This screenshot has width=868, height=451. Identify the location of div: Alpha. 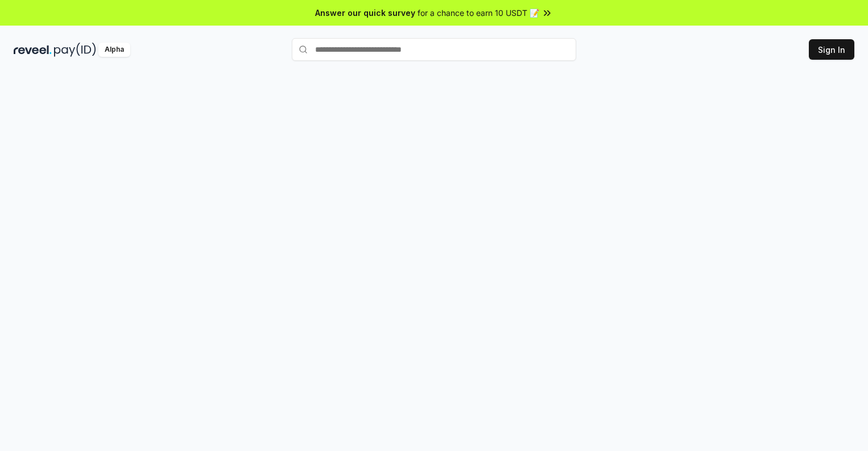
(115, 49).